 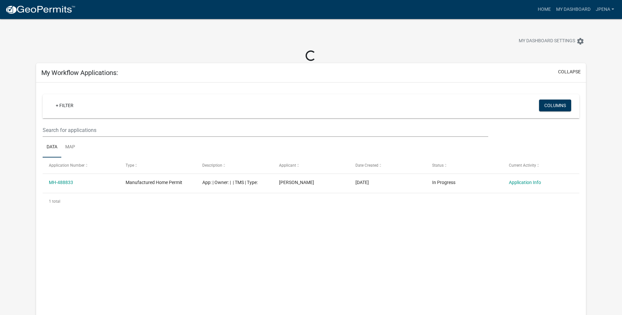 I want to click on span: Status, so click(x=437, y=165).